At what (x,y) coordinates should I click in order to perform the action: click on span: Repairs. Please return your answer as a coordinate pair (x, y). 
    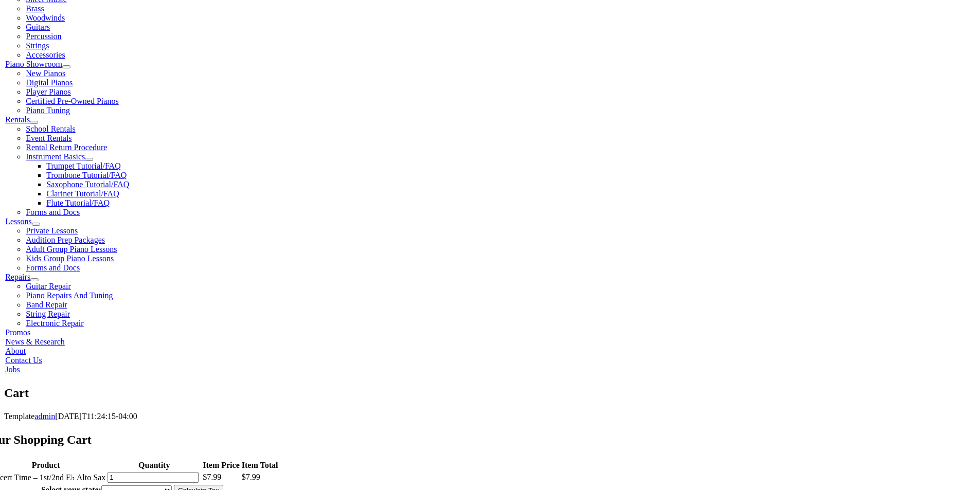
    Looking at the image, I should click on (18, 276).